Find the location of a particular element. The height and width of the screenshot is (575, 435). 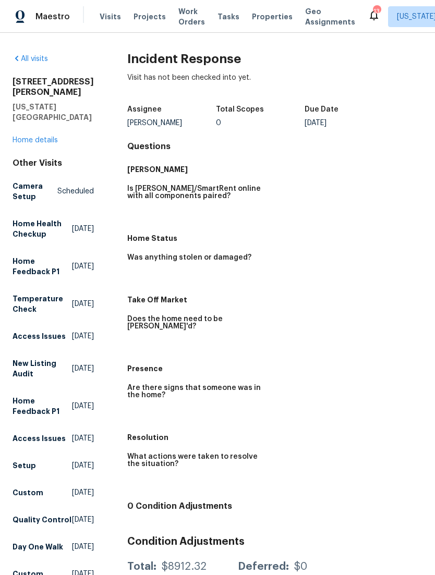

h2: Incident Response is located at coordinates (275, 59).